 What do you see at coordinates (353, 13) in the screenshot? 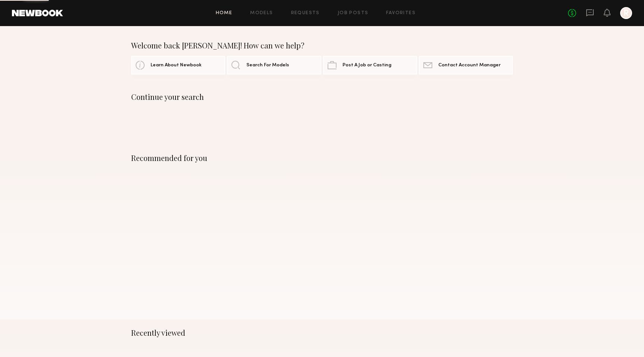
I see `a: Job Posts` at bounding box center [353, 13].